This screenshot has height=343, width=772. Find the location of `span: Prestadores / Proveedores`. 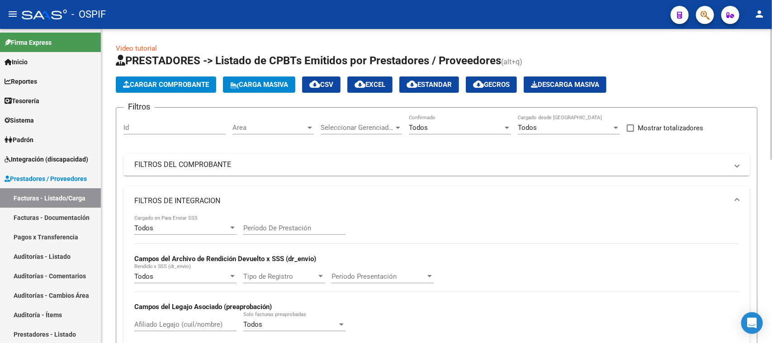

span: Prestadores / Proveedores is located at coordinates (46, 179).